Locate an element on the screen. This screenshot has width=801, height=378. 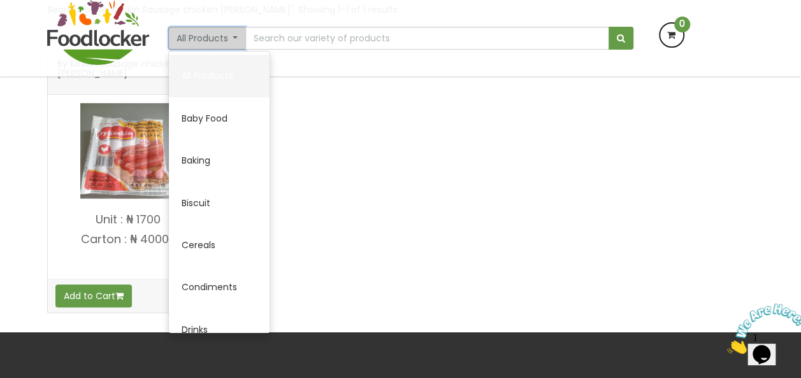
span: 1 is located at coordinates (8, 10).